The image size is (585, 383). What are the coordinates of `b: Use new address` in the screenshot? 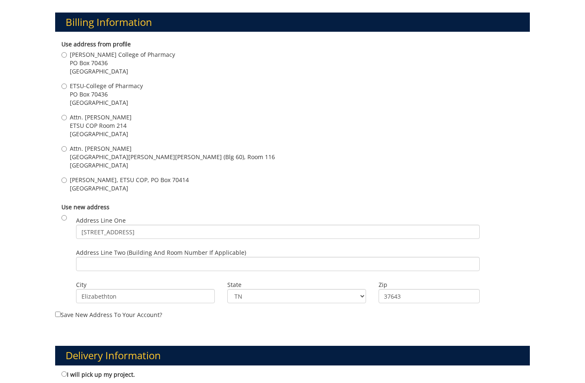 It's located at (85, 207).